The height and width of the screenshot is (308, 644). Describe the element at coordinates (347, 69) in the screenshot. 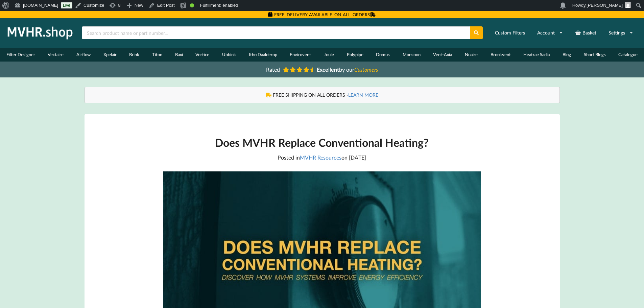

I see `span: by our` at that location.